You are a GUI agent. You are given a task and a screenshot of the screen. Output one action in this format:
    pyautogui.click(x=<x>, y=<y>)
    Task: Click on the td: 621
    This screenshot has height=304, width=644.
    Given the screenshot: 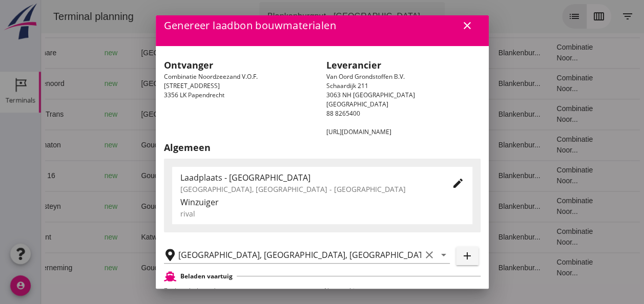 What is the action you would take?
    pyautogui.click(x=241, y=83)
    